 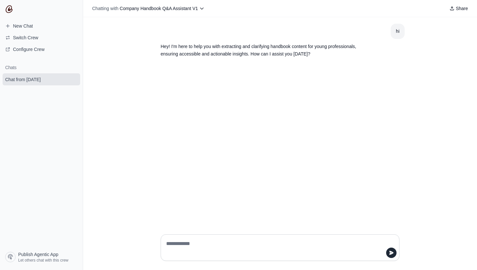 What do you see at coordinates (398, 31) in the screenshot?
I see `div: hi` at bounding box center [398, 31].